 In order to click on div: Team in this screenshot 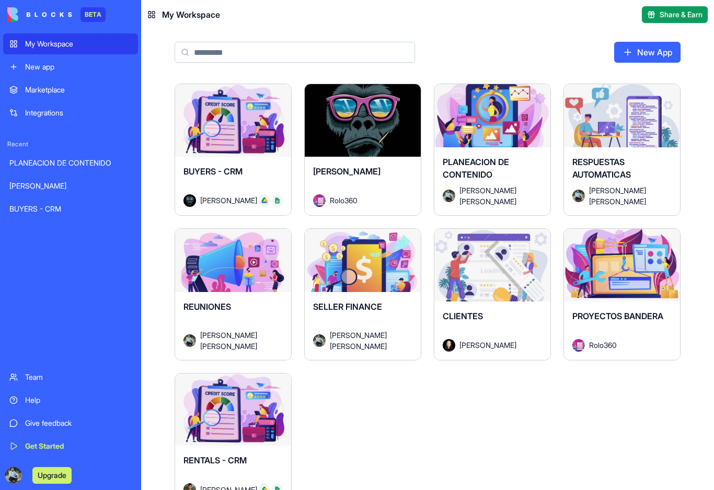, I will do `click(78, 377)`.